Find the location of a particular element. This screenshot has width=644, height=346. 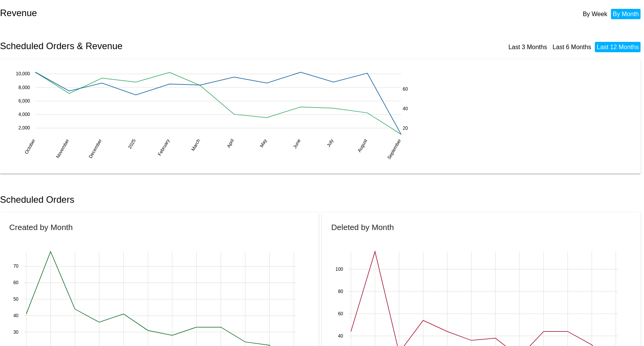

li: By Week is located at coordinates (595, 14).